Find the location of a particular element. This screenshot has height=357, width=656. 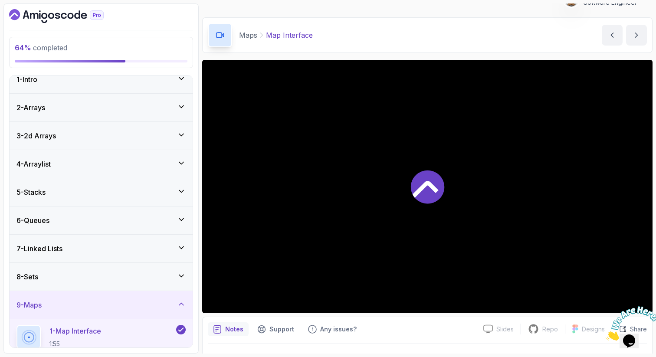

img: Chat attention grabber is located at coordinates (30, 20).